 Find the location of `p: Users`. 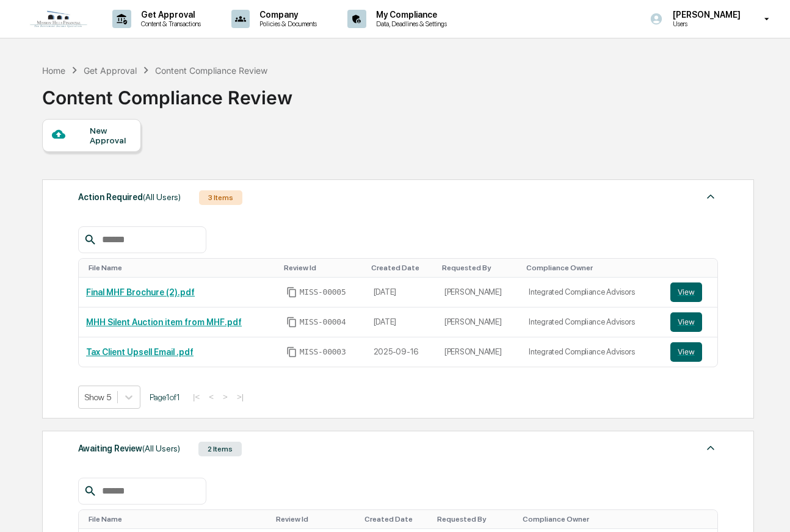

p: Users is located at coordinates (705, 24).